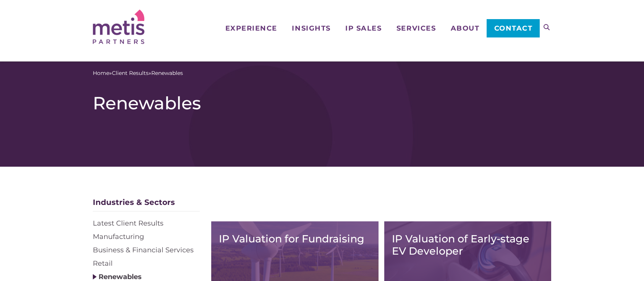 This screenshot has width=644, height=281. I want to click on a: Home, so click(101, 73).